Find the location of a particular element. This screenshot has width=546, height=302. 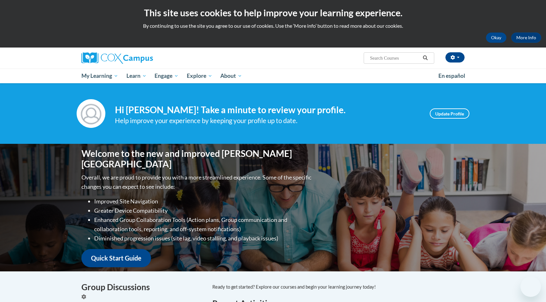

li: Improved Site Navigation is located at coordinates (203, 202).